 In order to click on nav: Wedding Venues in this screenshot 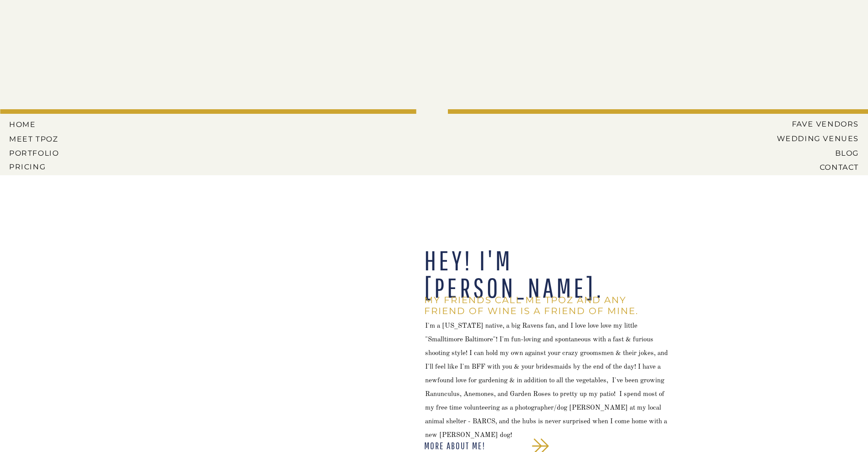, I will do `click(811, 138)`.